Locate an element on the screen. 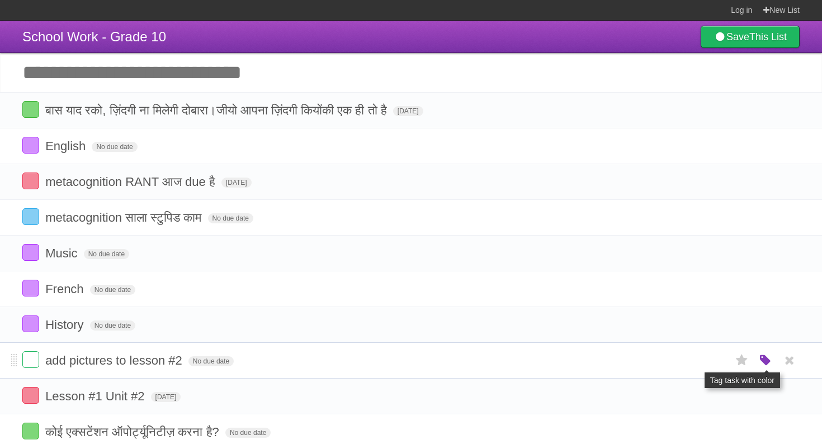 The width and height of the screenshot is (822, 445). span: School Work - Grade 10 is located at coordinates (94, 36).